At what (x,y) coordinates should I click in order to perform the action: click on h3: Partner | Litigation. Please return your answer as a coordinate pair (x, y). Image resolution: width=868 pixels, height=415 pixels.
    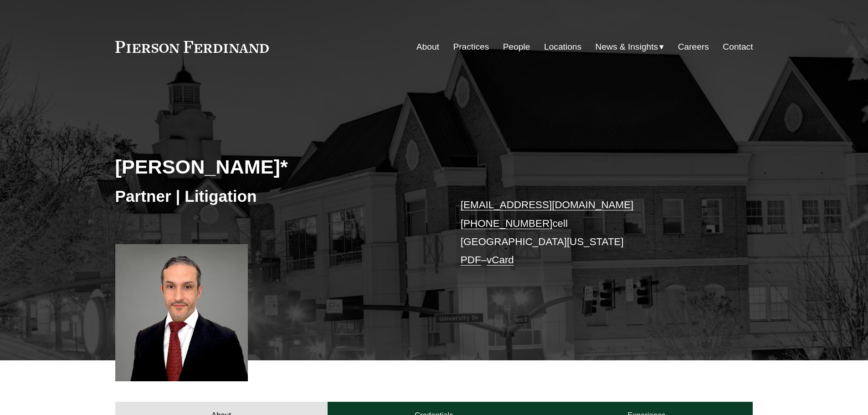
    Looking at the image, I should click on (275, 196).